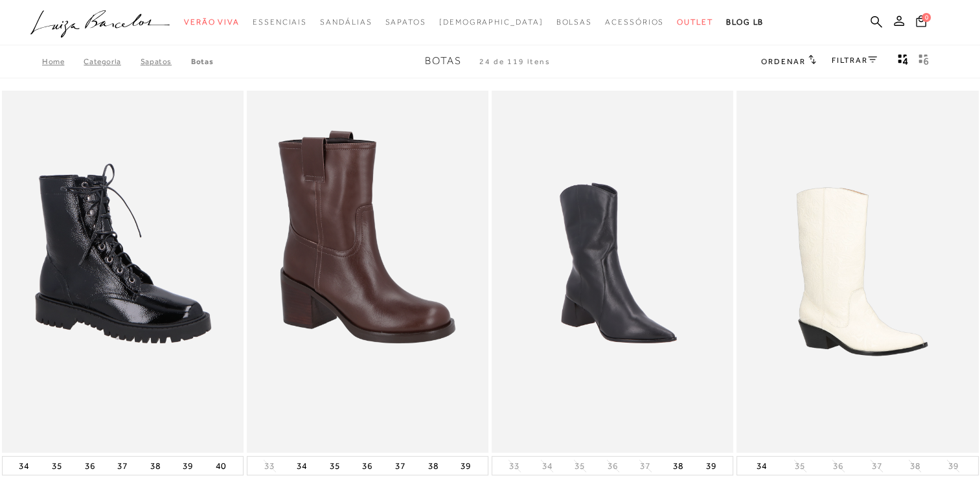 The image size is (980, 478). Describe the element at coordinates (921, 23) in the screenshot. I see `button: 0` at that location.